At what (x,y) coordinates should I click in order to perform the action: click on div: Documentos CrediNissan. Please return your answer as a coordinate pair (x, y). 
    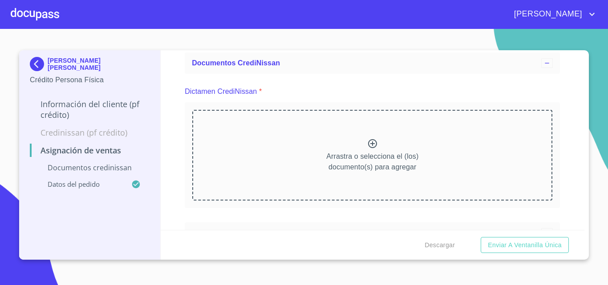
    Looking at the image, I should click on (372, 63).